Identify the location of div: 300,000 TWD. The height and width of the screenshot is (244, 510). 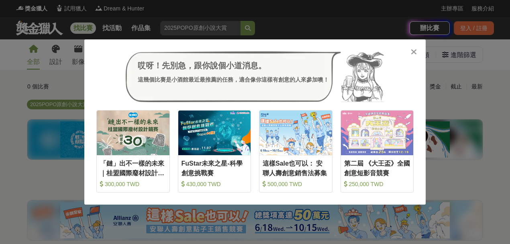
(133, 184).